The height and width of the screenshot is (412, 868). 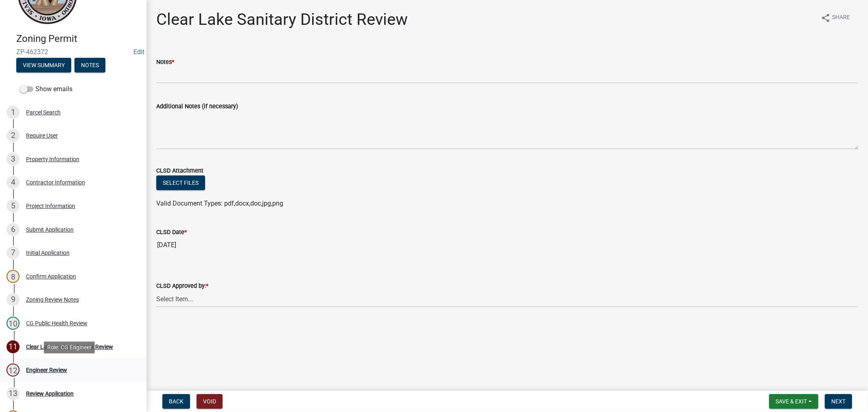 I want to click on label: Notes, so click(x=165, y=62).